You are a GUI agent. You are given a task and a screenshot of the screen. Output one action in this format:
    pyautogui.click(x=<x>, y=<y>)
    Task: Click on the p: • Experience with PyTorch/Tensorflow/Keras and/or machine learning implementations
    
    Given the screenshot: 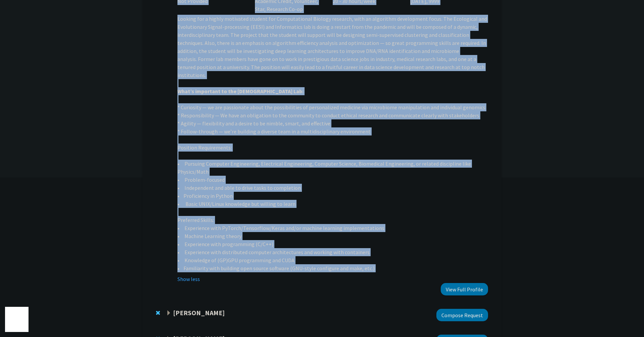 What is the action you would take?
    pyautogui.click(x=333, y=228)
    